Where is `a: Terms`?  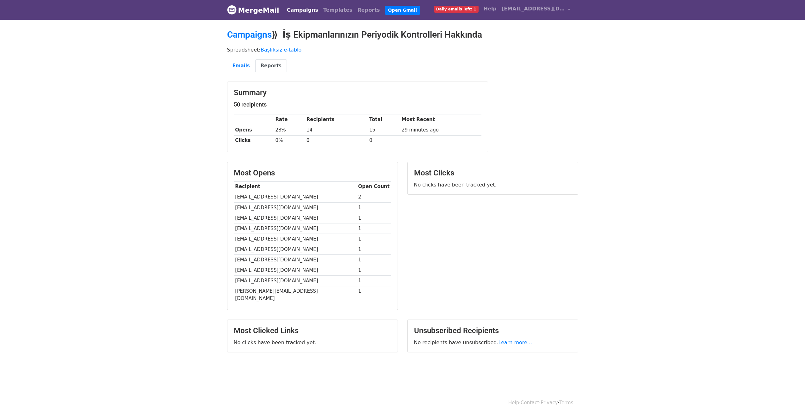 a: Terms is located at coordinates (566, 403).